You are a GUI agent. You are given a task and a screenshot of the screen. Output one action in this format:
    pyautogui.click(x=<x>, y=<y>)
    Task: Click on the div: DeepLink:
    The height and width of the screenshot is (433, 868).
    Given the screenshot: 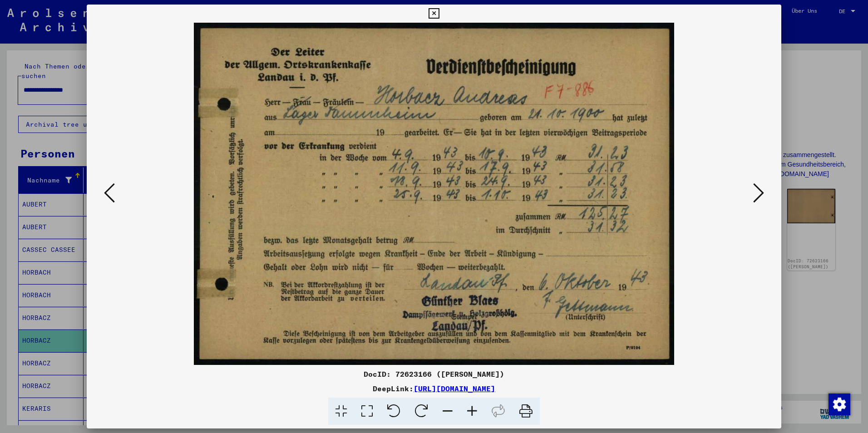 What is the action you would take?
    pyautogui.click(x=434, y=389)
    